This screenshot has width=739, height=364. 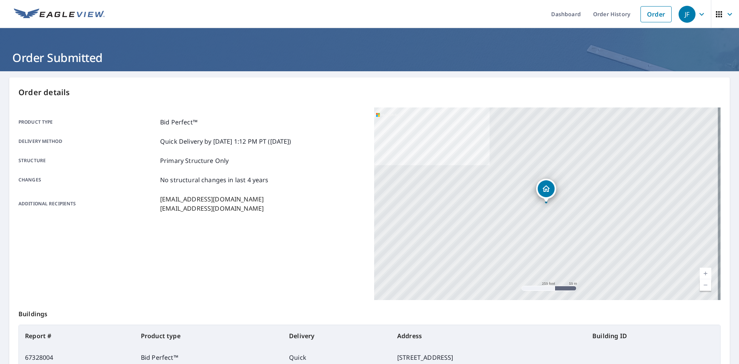 I want to click on th: Building ID, so click(x=653, y=335).